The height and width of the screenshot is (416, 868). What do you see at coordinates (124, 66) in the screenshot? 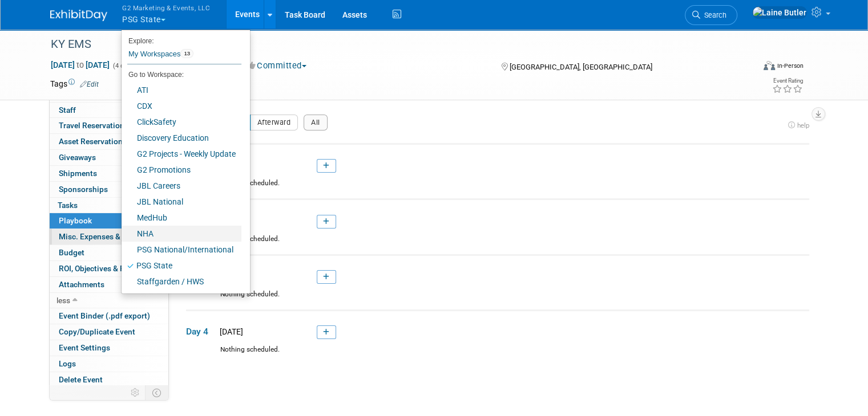
I see `span: (4 days)` at bounding box center [124, 66].